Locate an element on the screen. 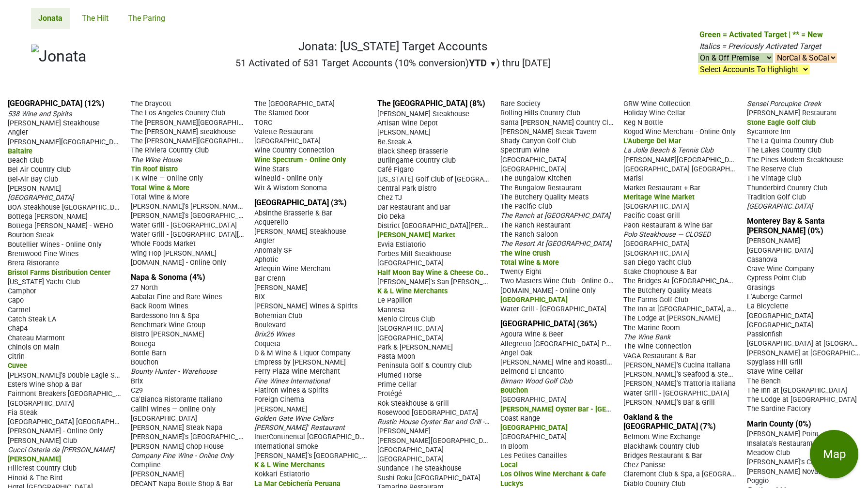 The height and width of the screenshot is (488, 868). span: Lucky's is located at coordinates (512, 484).